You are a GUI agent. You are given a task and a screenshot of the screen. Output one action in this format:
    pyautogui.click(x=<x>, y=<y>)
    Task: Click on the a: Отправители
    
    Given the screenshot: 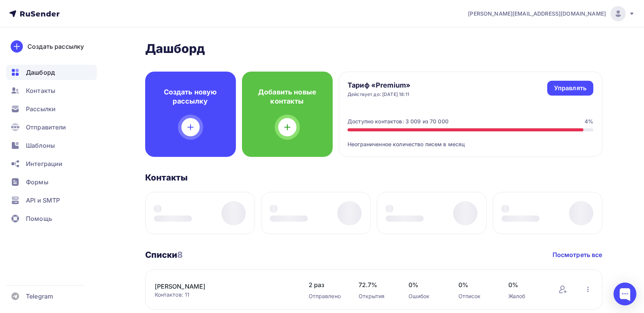 What is the action you would take?
    pyautogui.click(x=52, y=127)
    